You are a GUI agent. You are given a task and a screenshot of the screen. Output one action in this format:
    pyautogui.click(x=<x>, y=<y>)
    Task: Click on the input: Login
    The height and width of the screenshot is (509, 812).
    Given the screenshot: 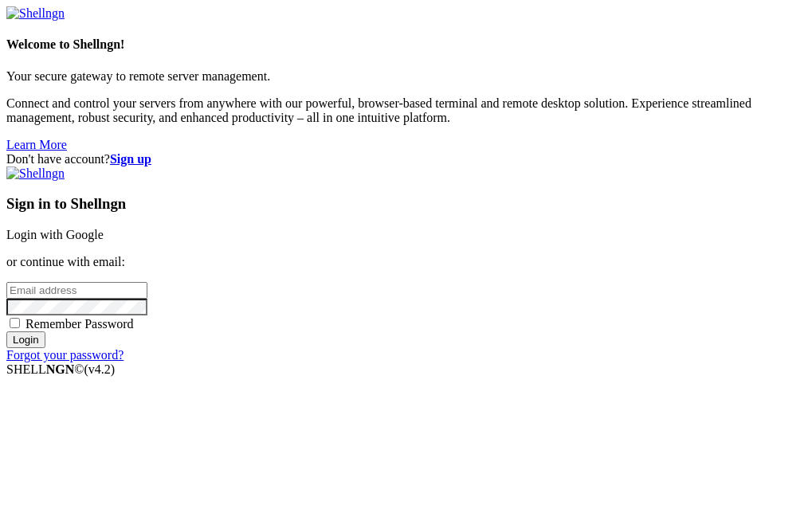 What is the action you would take?
    pyautogui.click(x=26, y=340)
    